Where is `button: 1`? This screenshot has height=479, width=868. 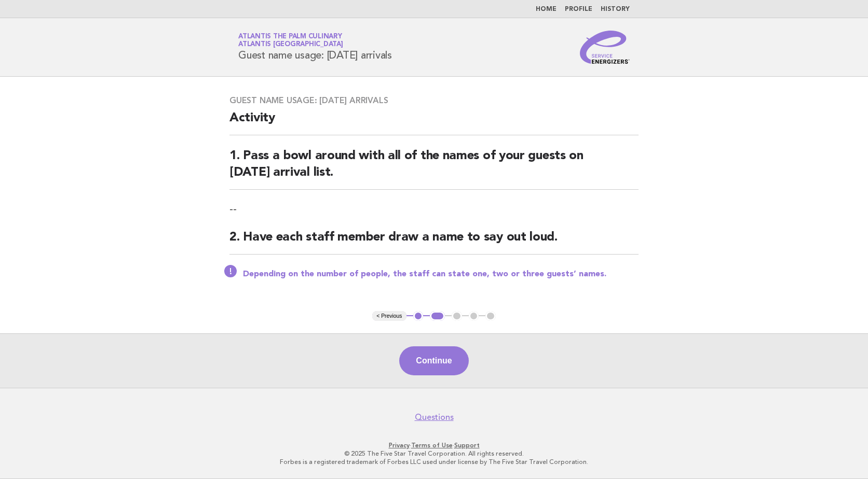 button: 1 is located at coordinates (419, 317).